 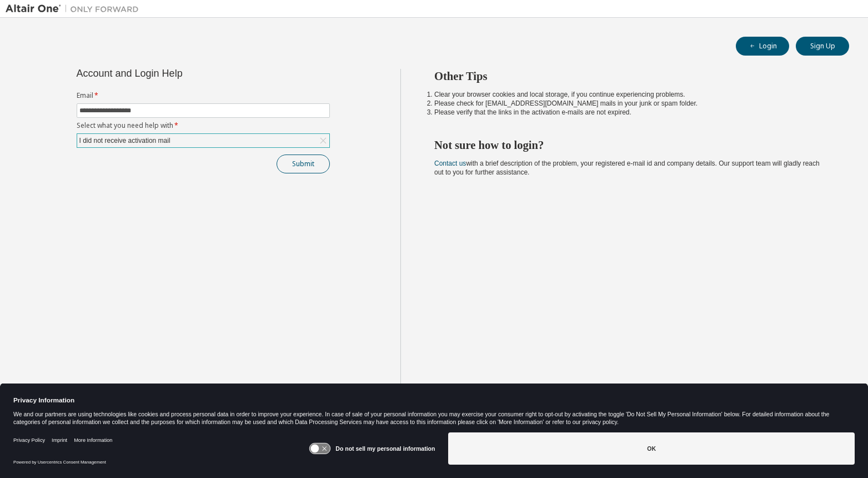 What do you see at coordinates (822, 46) in the screenshot?
I see `button: Sign Up` at bounding box center [822, 46].